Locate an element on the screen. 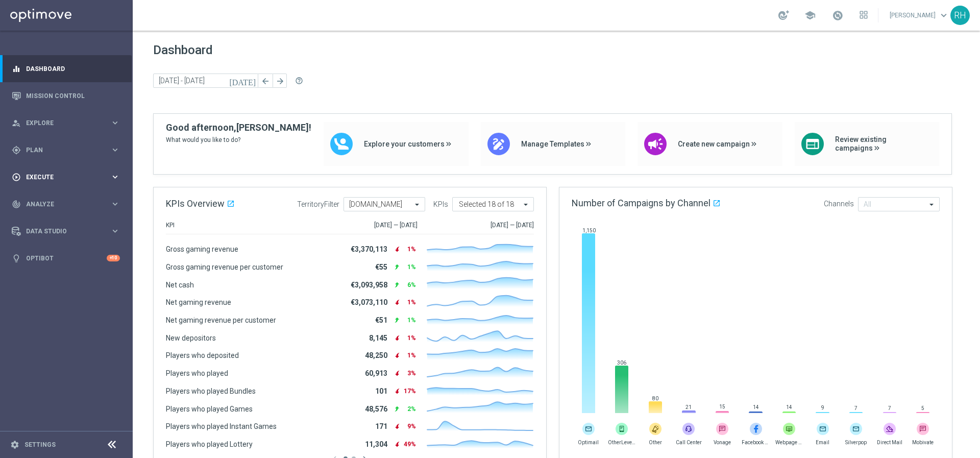  button: person_search Explore keyboard_arrow_right is located at coordinates (66, 123).